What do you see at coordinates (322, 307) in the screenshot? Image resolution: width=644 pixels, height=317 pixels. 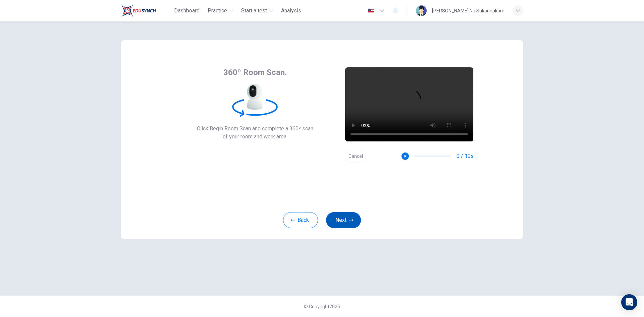 I see `span: © Copyright 2025` at bounding box center [322, 307].